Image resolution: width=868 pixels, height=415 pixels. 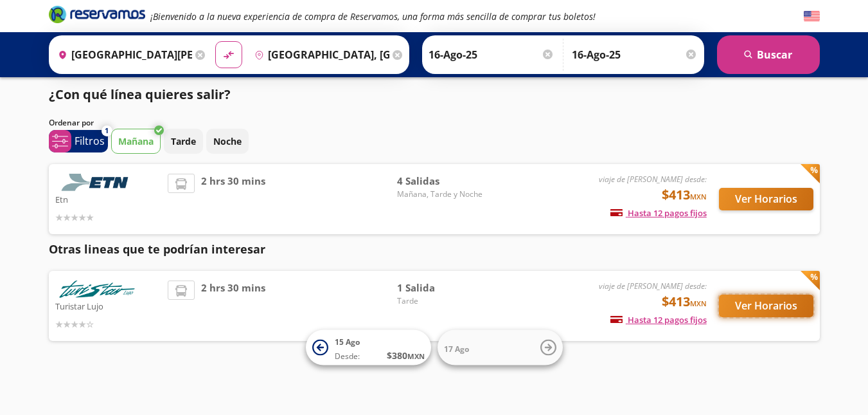 What do you see at coordinates (136, 141) in the screenshot?
I see `button: Mañana` at bounding box center [136, 141].